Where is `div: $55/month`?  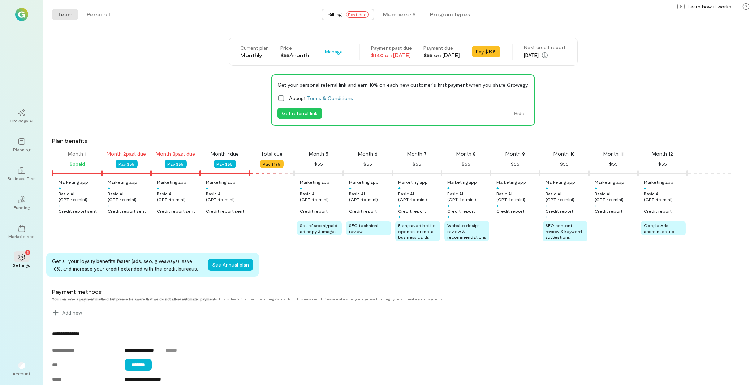
div: $55/month is located at coordinates (295, 55).